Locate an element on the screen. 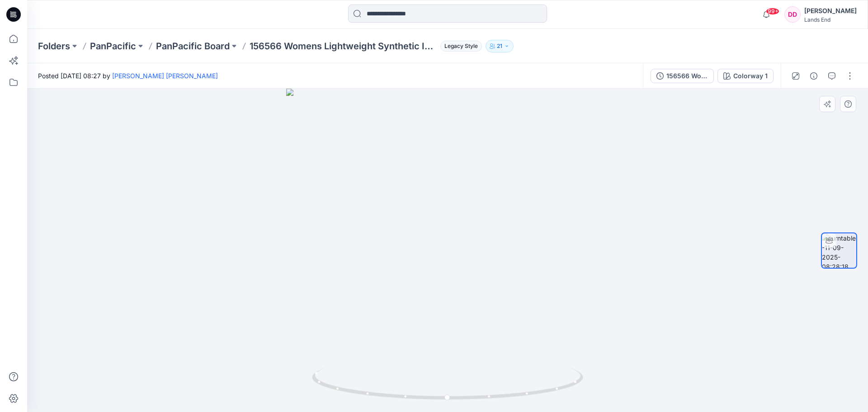 The height and width of the screenshot is (412, 868). button: Legacy Style is located at coordinates (459, 46).